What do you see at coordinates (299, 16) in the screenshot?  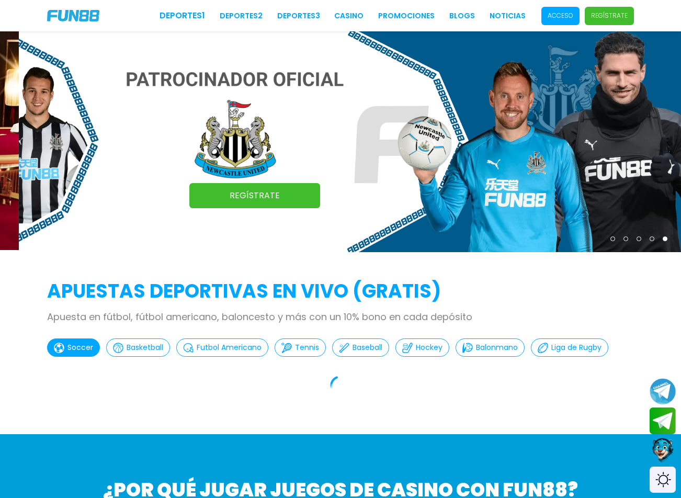 I see `a: Deportes3` at bounding box center [299, 16].